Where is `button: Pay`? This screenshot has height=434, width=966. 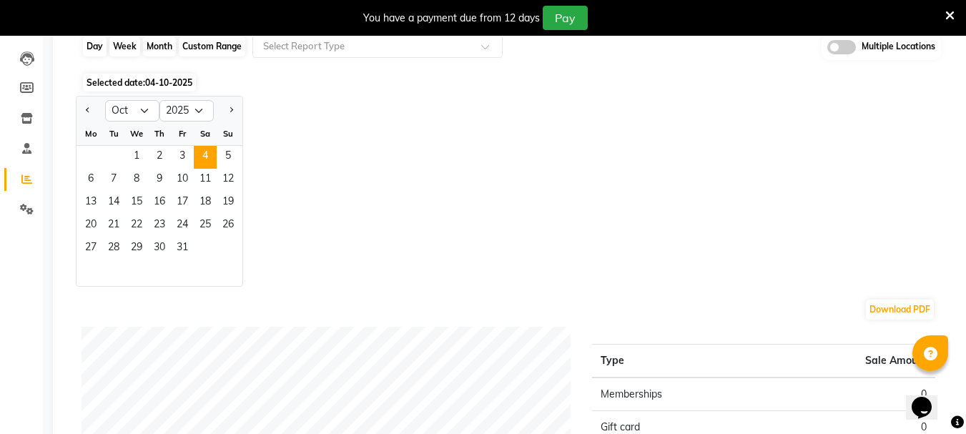
button: Pay is located at coordinates (565, 18).